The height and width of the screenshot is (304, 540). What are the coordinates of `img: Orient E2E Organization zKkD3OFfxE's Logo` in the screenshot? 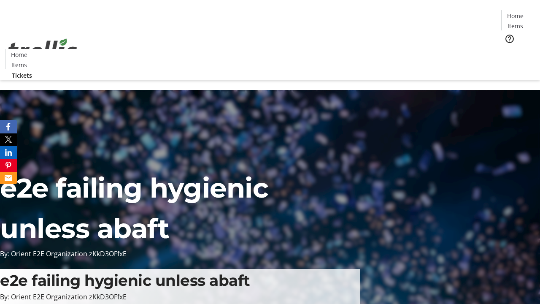 It's located at (43, 50).